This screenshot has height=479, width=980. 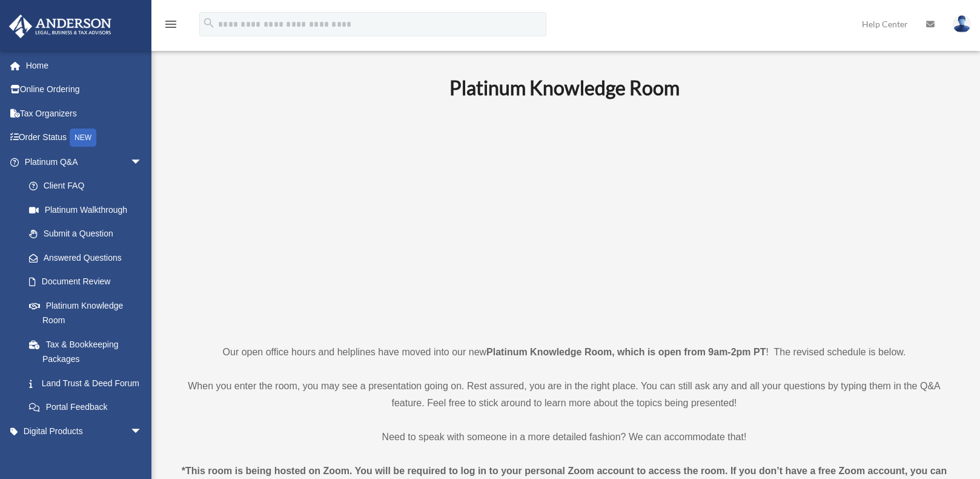 What do you see at coordinates (962, 24) in the screenshot?
I see `img: User Pic` at bounding box center [962, 24].